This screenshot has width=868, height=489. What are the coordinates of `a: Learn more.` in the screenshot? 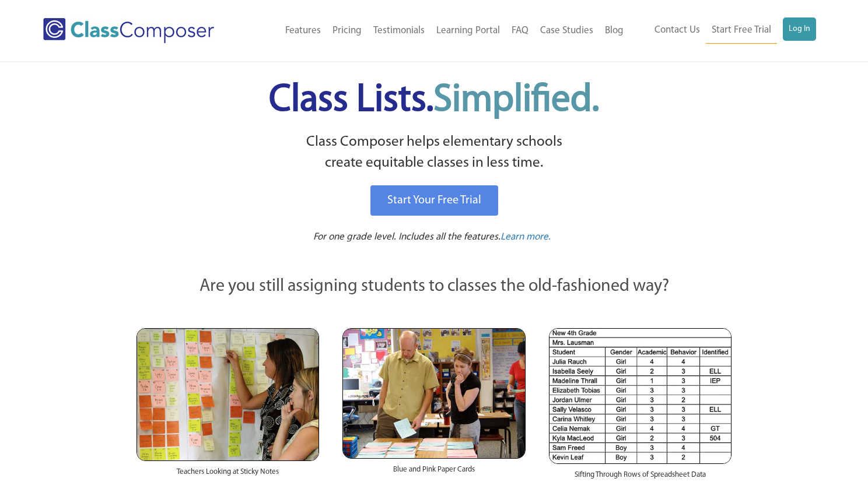 It's located at (526, 237).